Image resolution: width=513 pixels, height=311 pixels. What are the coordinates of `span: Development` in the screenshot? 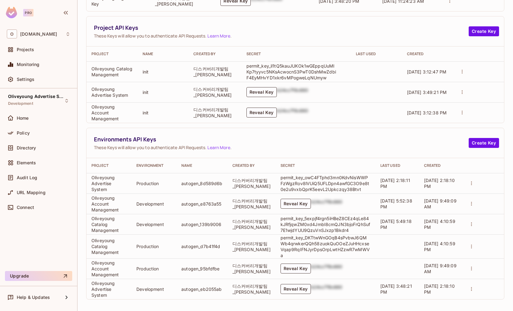 It's located at (20, 104).